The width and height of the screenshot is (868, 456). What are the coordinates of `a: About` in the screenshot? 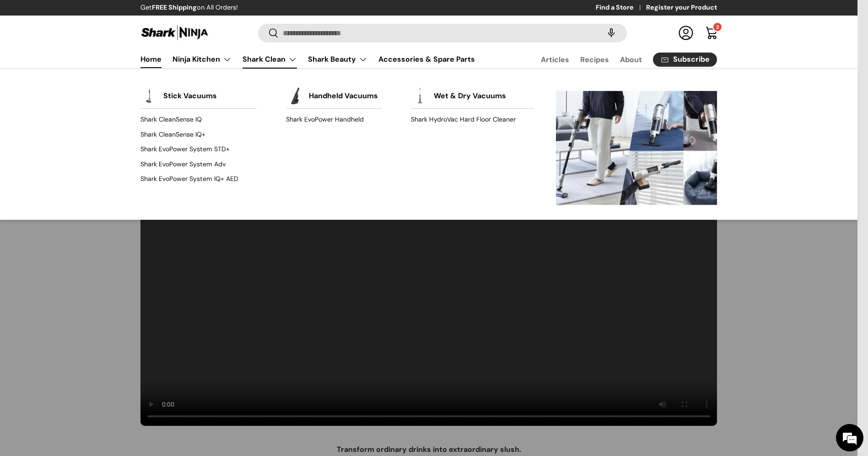 It's located at (631, 60).